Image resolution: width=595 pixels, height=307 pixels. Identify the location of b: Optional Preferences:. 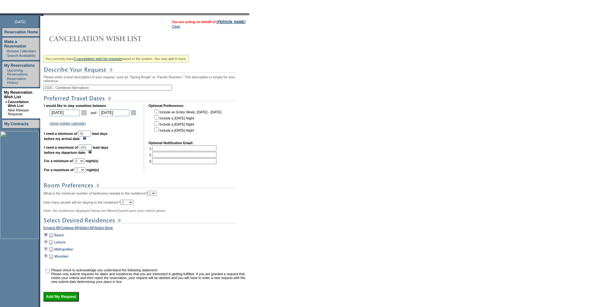
(166, 106).